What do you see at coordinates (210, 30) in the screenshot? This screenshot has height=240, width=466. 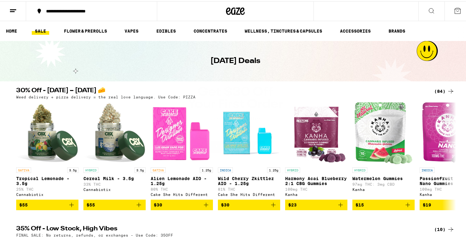 I see `a: CONCENTRATES` at bounding box center [210, 30].